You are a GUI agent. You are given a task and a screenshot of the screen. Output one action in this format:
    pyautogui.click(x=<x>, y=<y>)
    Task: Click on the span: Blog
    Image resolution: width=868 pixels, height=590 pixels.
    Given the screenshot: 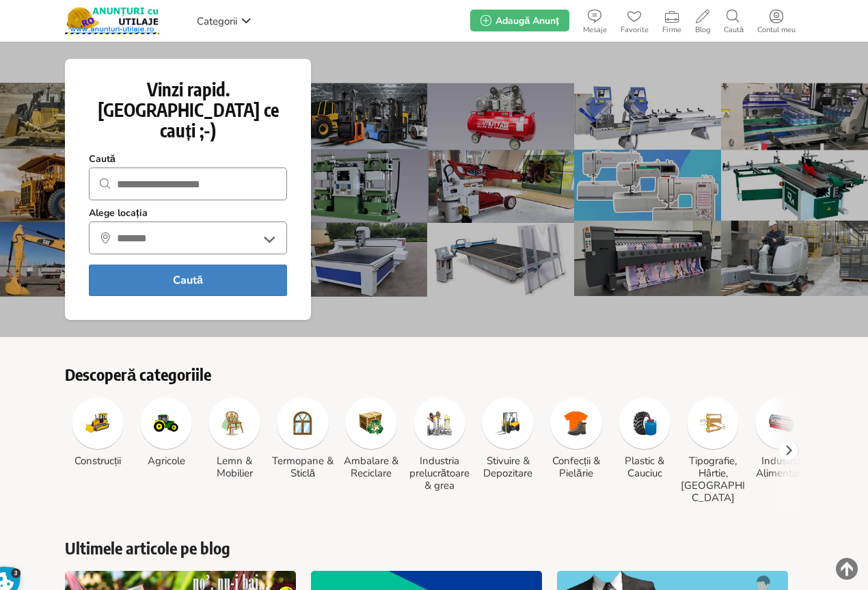 What is the action you would take?
    pyautogui.click(x=702, y=30)
    